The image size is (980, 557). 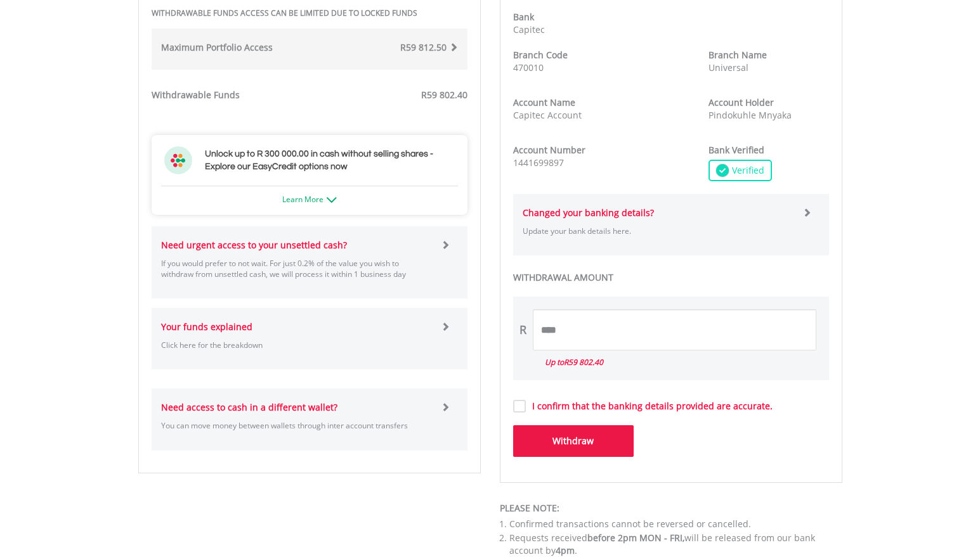 I want to click on p: Update your bank details here., so click(x=657, y=231).